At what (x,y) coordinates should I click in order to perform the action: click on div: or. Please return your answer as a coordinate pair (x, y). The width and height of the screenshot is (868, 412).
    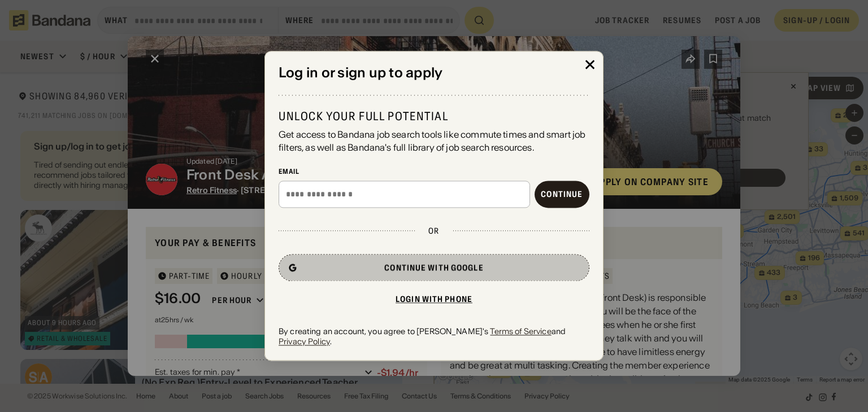
    Looking at the image, I should click on (433, 231).